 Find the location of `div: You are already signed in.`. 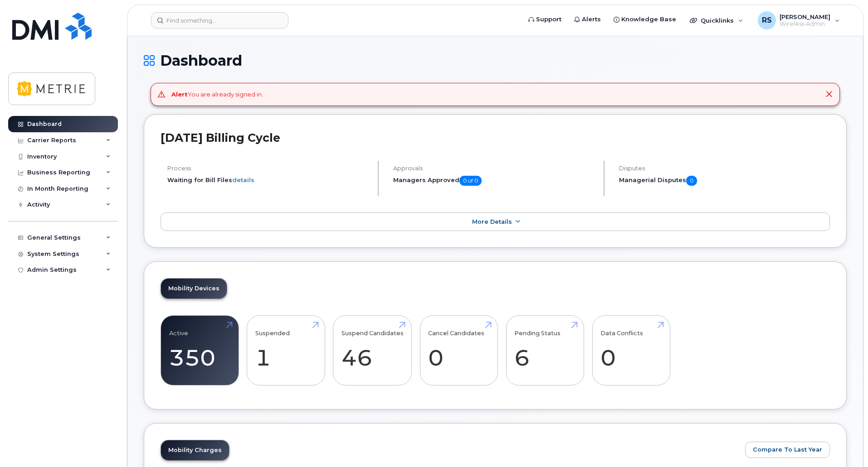

div: You are already signed in. is located at coordinates (217, 94).